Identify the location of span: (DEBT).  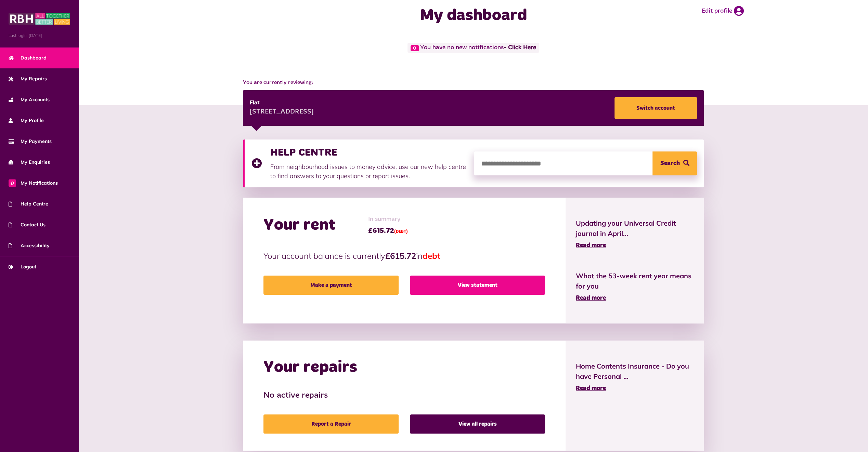
(401, 232).